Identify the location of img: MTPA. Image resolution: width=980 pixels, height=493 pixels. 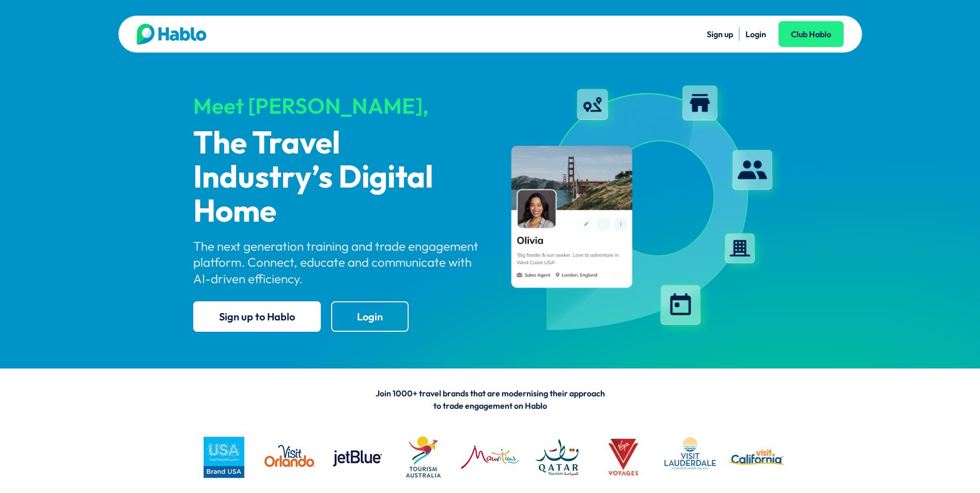
(490, 457).